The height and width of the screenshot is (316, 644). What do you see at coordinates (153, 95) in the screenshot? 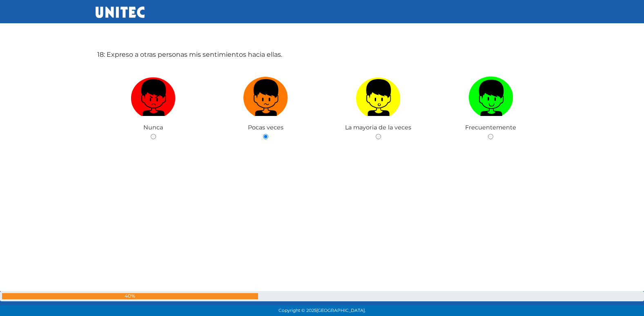
I see `img: Nunca` at bounding box center [153, 95].